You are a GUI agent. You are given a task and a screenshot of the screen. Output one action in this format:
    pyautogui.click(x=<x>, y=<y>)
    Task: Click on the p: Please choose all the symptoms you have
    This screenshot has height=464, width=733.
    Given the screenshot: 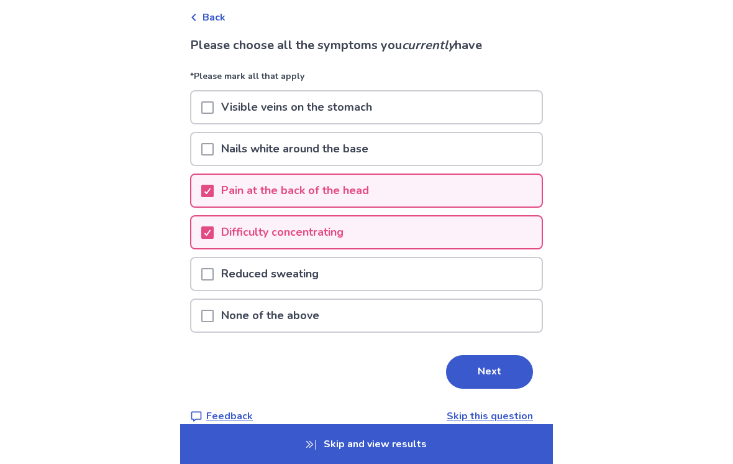 What is the action you would take?
    pyautogui.click(x=367, y=45)
    